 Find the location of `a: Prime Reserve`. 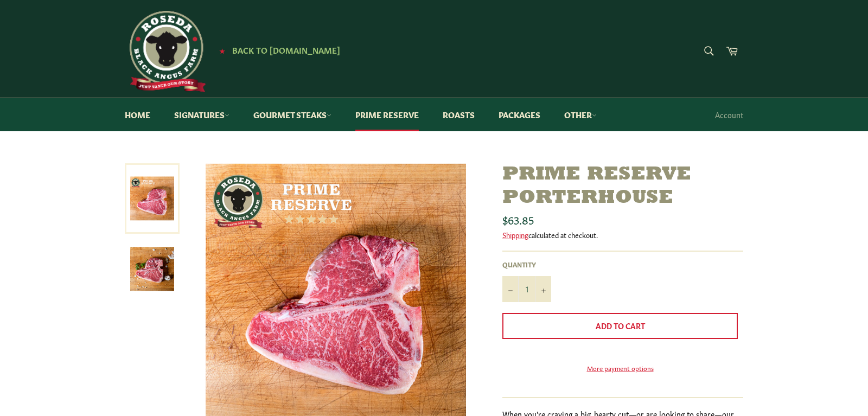

a: Prime Reserve is located at coordinates (386, 114).